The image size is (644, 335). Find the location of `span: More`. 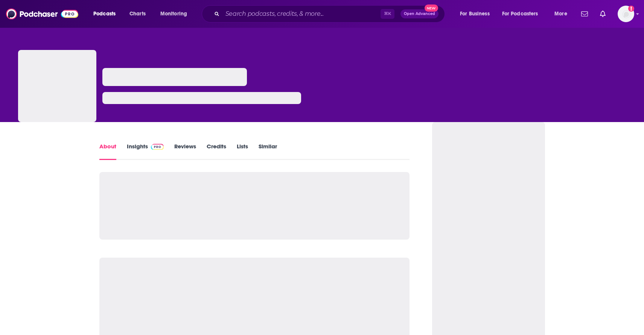

span: More is located at coordinates (561, 14).